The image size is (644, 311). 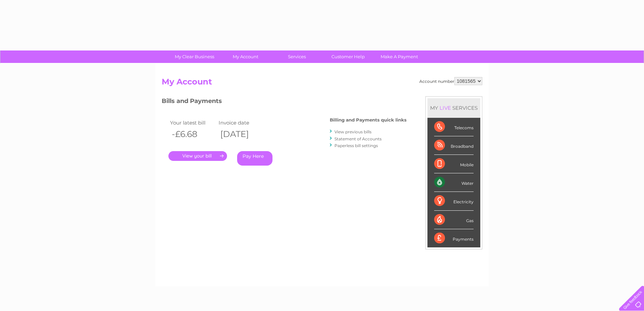 What do you see at coordinates (454, 239) in the screenshot?
I see `div: Payments` at bounding box center [454, 239].